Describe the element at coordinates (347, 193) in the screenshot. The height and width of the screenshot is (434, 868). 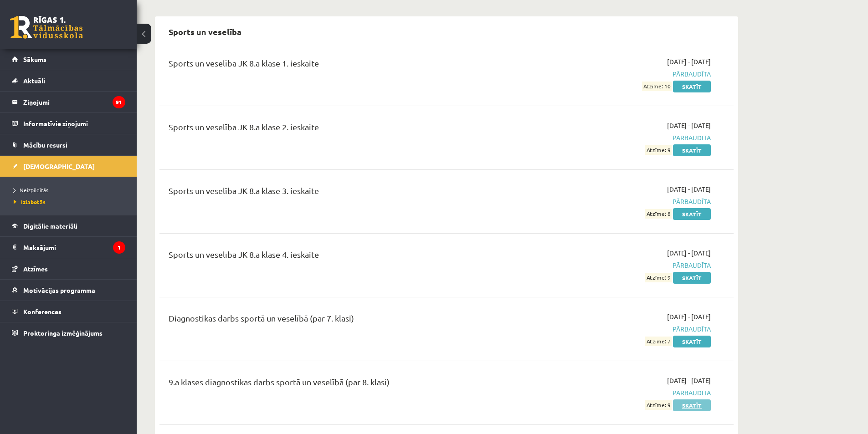
I see `div: Sports un veselība JK 8.a klase 3. ieskaite` at that location.